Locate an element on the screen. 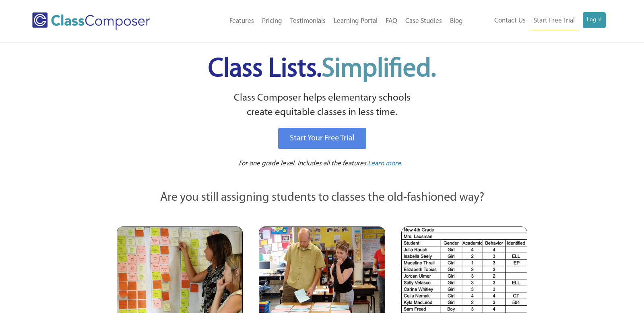  a: Learning Portal is located at coordinates (356, 22).